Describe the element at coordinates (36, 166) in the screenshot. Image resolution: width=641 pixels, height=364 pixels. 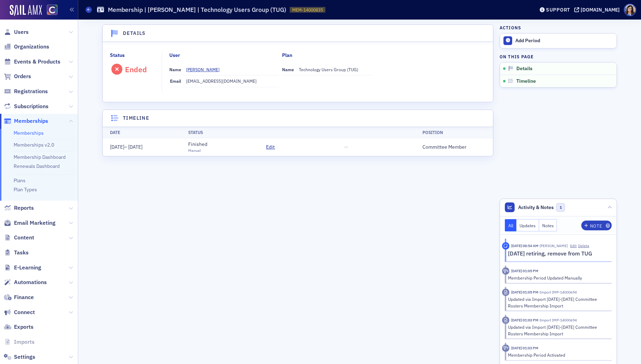
I see `a: Renewals Dashboard` at that location.